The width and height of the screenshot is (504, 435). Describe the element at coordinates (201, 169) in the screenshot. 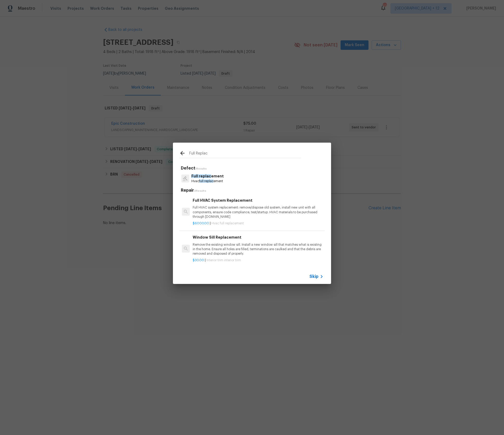

I see `span: 1 Results` at that location.